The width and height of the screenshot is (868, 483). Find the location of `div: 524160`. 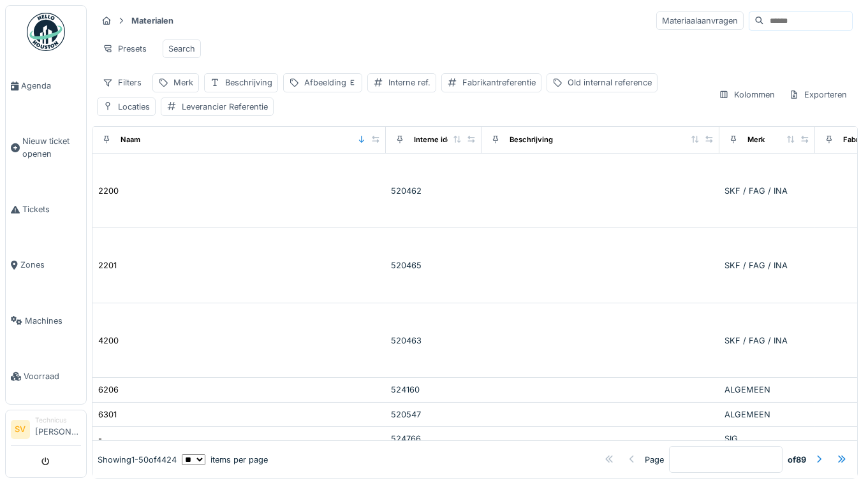

div: 524160 is located at coordinates (434, 415).